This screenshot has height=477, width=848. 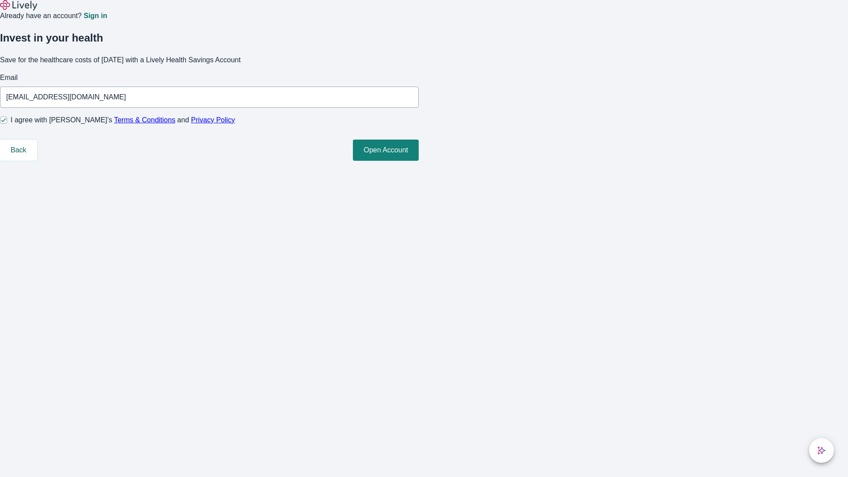 What do you see at coordinates (144, 120) in the screenshot?
I see `a: Terms & Conditions` at bounding box center [144, 120].